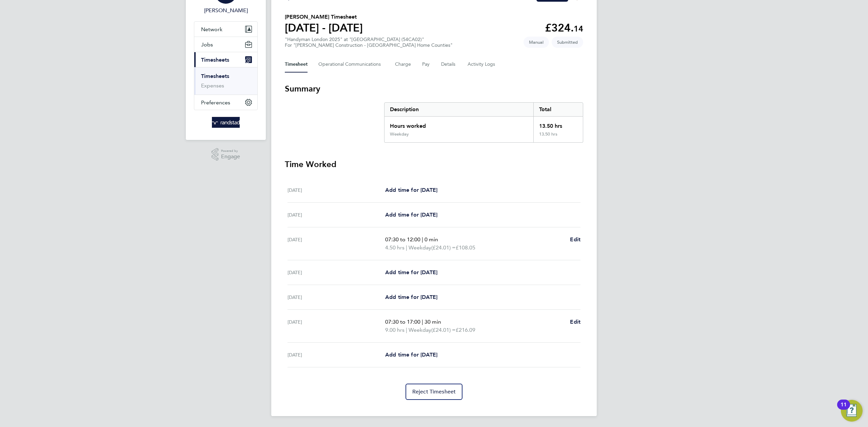  What do you see at coordinates (403, 64) in the screenshot?
I see `button: Charge` at bounding box center [403, 64].